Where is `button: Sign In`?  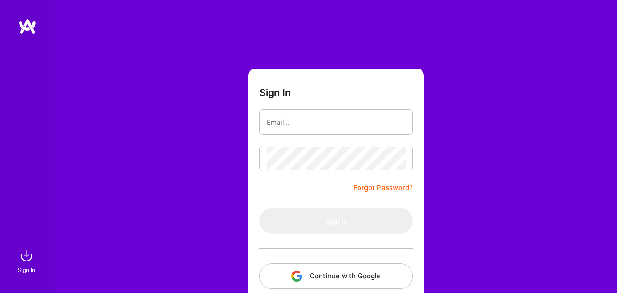
button: Sign In is located at coordinates (336, 220).